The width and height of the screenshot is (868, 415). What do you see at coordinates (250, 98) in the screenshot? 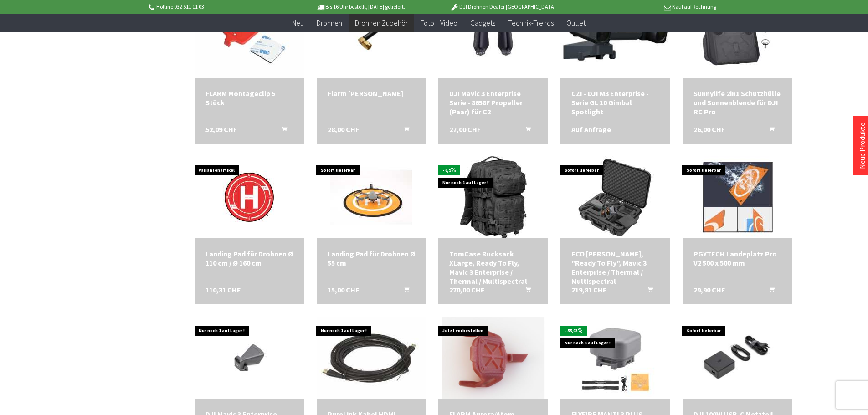
I see `div: FLARM Montageclip 5 Stück` at bounding box center [250, 98].